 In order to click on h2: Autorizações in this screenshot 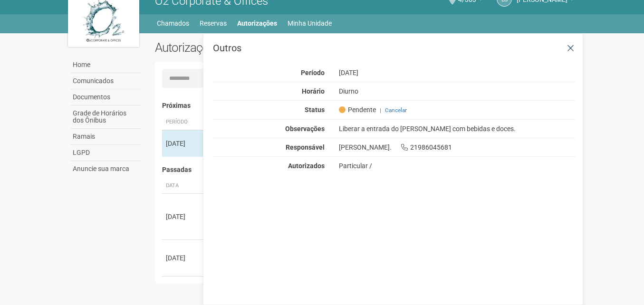, I will do `click(257, 47)`.